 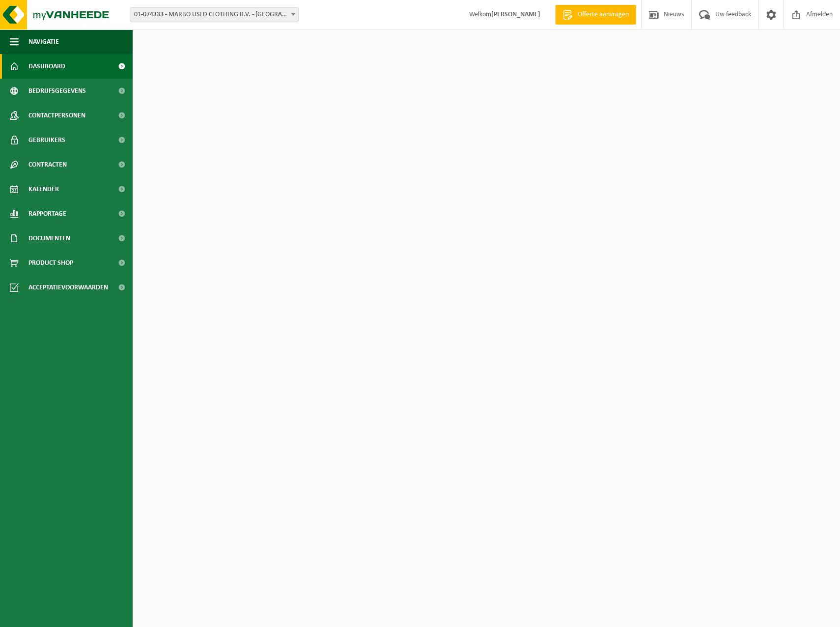 I want to click on span: Product Shop, so click(x=50, y=263).